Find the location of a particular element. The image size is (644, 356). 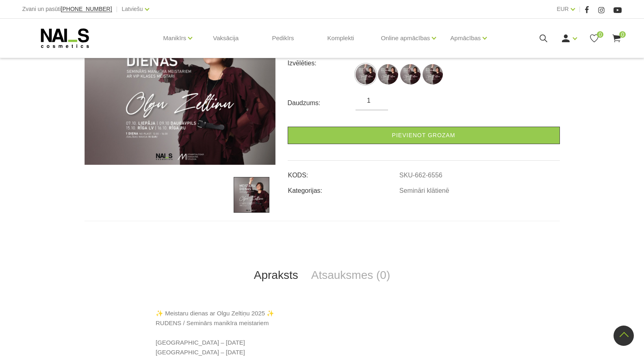

a: Pedikīrs is located at coordinates (283, 38).